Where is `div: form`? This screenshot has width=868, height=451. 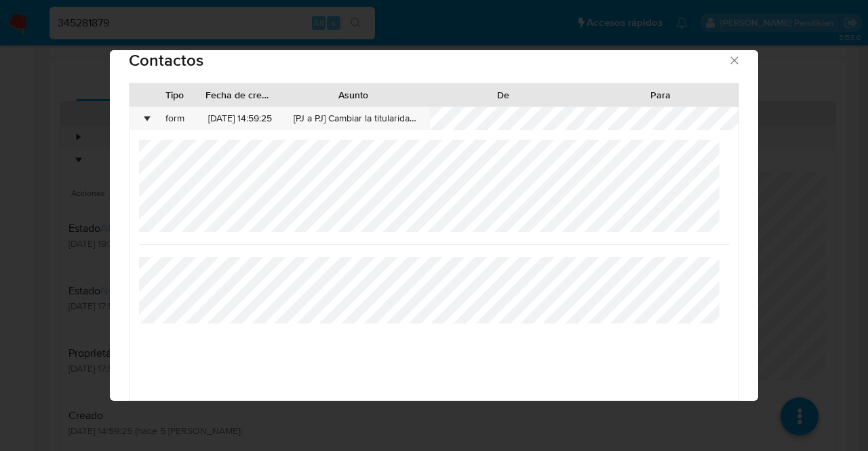
div: form is located at coordinates (175, 119).